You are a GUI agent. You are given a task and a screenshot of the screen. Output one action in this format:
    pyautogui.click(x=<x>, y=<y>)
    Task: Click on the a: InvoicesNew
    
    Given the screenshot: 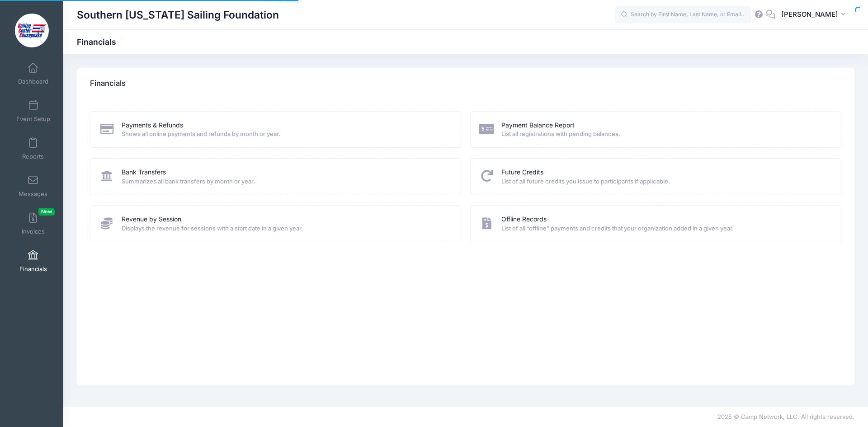 What is the action you would take?
    pyautogui.click(x=33, y=224)
    